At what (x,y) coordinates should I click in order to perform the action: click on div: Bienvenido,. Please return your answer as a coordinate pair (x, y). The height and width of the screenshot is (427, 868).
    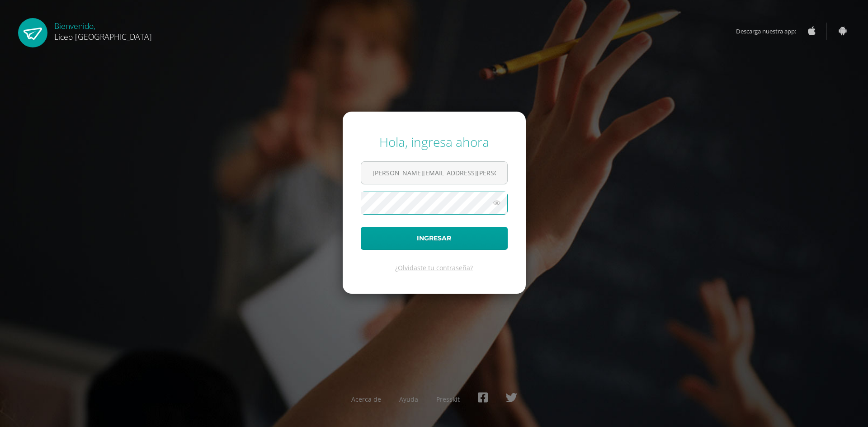
    Looking at the image, I should click on (103, 30).